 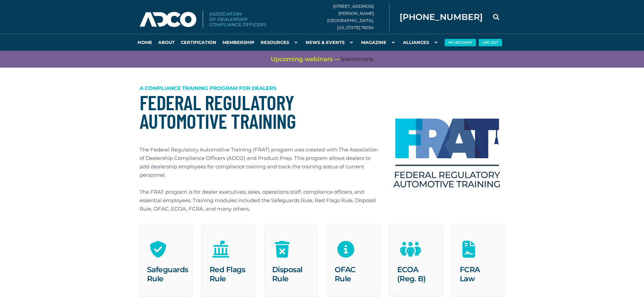 I want to click on p: The Federal Regulatory Automotive Training (FRAT) program was created with The Association of Dea..., so click(x=260, y=162).